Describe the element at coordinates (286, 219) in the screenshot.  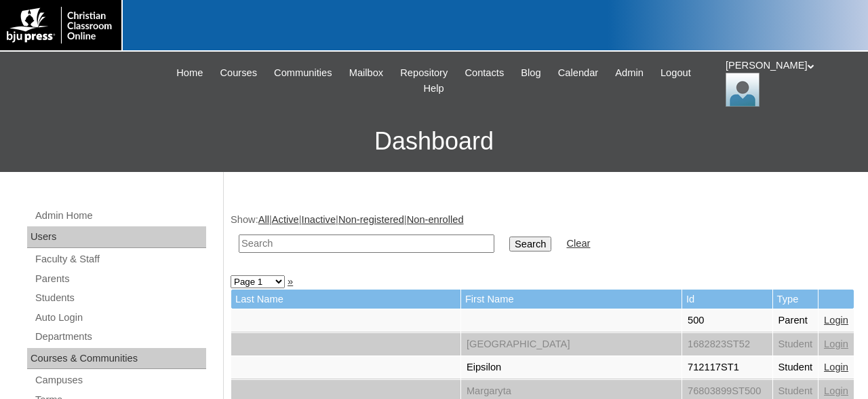
I see `a: Active` at that location.